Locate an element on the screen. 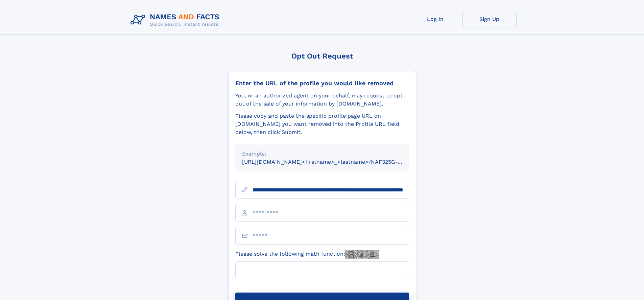  div: Enter the URL of the profile you would like removed is located at coordinates (322, 83).